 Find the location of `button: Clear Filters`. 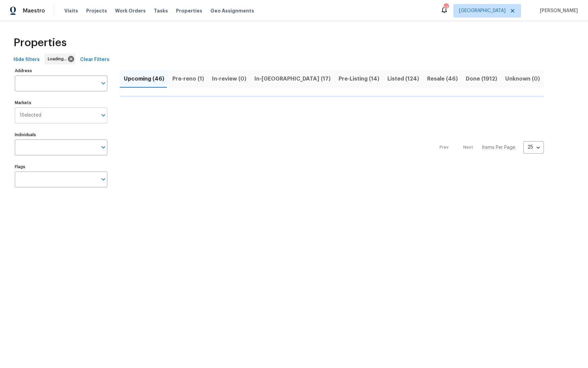

button: Clear Filters is located at coordinates (95, 59).